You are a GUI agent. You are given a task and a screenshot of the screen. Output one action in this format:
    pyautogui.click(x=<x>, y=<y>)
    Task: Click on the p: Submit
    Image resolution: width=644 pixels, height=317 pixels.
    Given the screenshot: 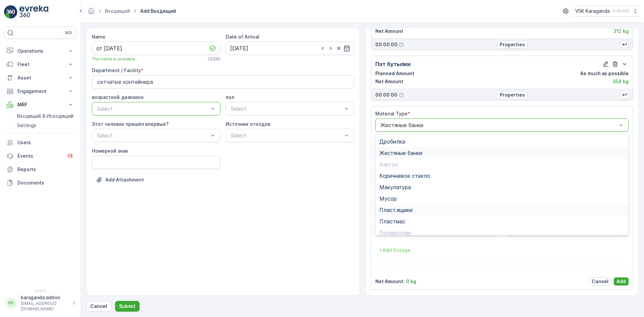 What is the action you would take?
    pyautogui.click(x=127, y=307)
    